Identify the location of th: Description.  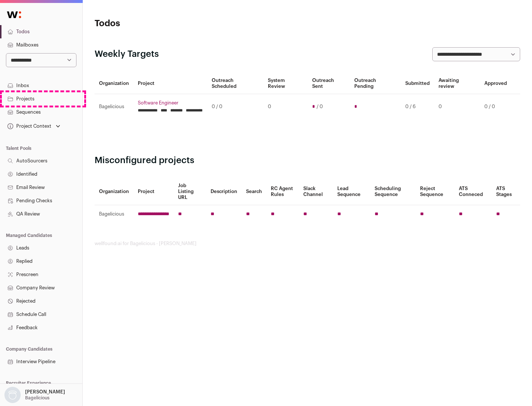
(224, 192).